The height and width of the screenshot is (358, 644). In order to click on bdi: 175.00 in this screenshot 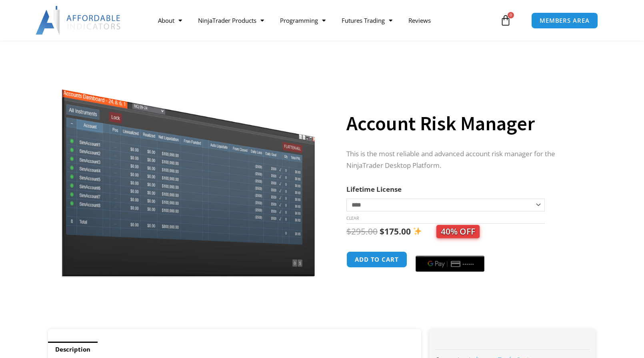, I will do `click(395, 231)`.